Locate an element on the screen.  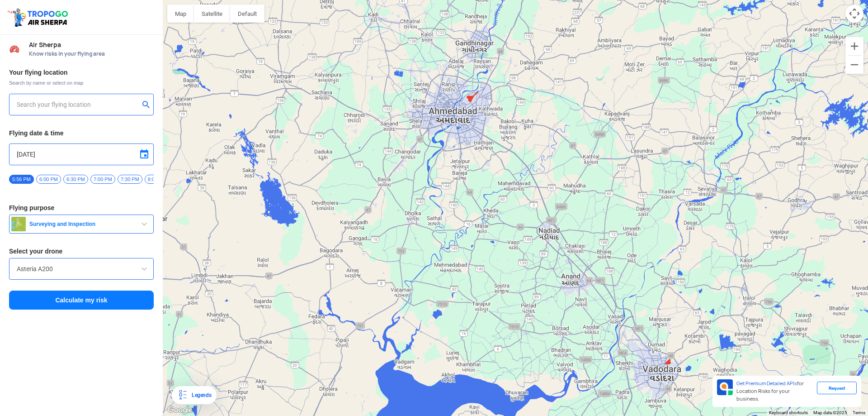
span: 8:00 PM is located at coordinates (157, 179).